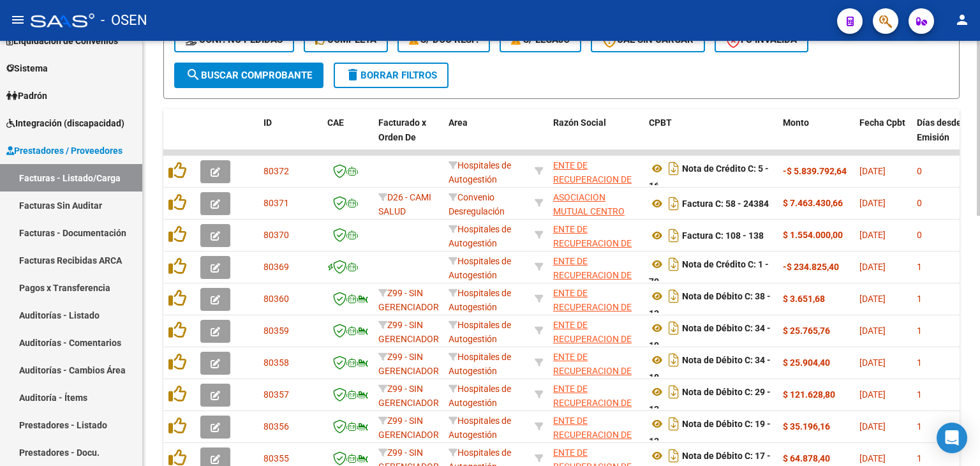 Image resolution: width=980 pixels, height=466 pixels. Describe the element at coordinates (249, 75) in the screenshot. I see `button: Buscar Comprobante` at that location.